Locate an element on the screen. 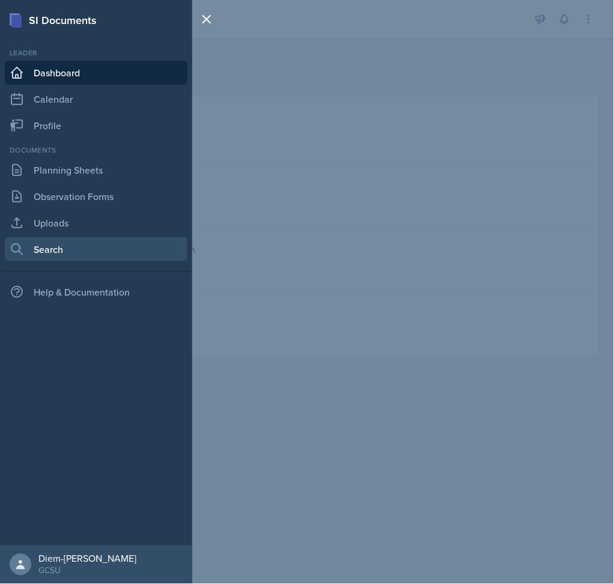 This screenshot has height=584, width=614. a: Calendar is located at coordinates (96, 99).